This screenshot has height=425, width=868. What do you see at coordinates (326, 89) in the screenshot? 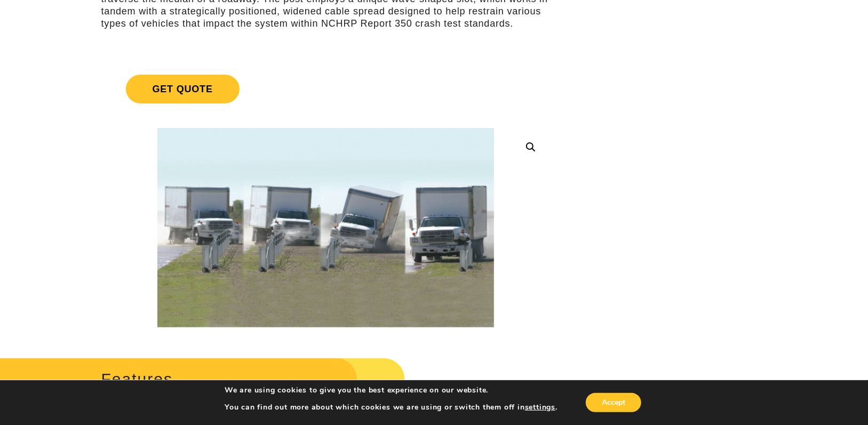
I see `a: Get Quote` at bounding box center [326, 89].